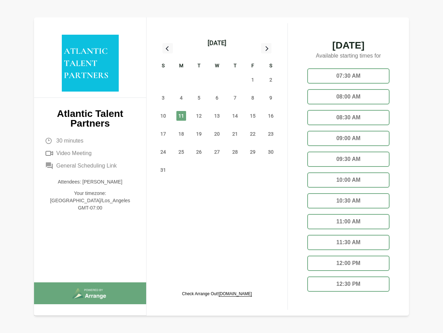 The width and height of the screenshot is (443, 333). What do you see at coordinates (181, 66) in the screenshot?
I see `div: M` at bounding box center [181, 66].